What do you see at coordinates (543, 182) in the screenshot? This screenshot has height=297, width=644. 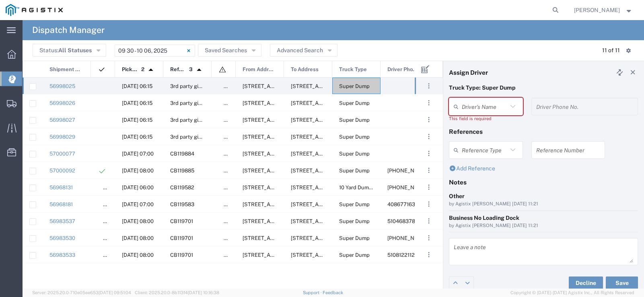 I see `h4: Notes` at bounding box center [543, 182].